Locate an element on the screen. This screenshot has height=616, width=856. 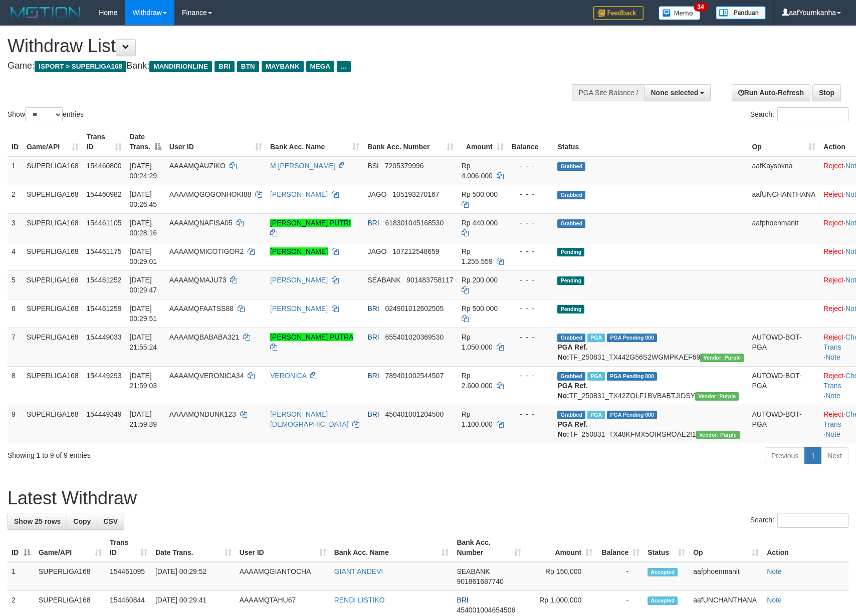
span: MANDIRIONLINE is located at coordinates (181, 66).